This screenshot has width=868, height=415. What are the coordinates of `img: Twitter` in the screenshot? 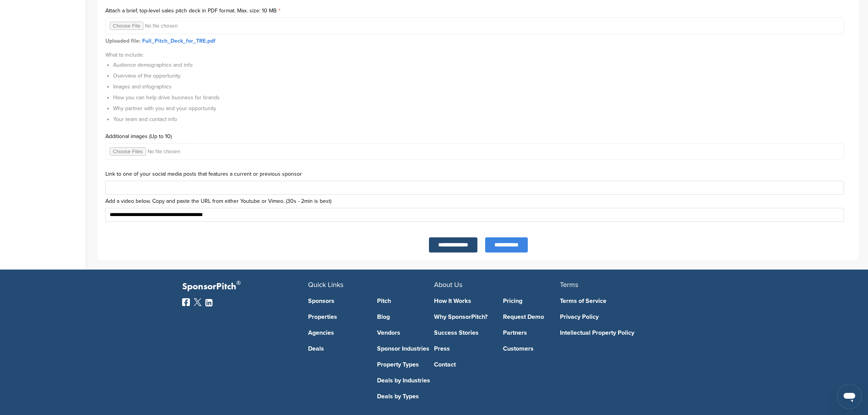 It's located at (198, 302).